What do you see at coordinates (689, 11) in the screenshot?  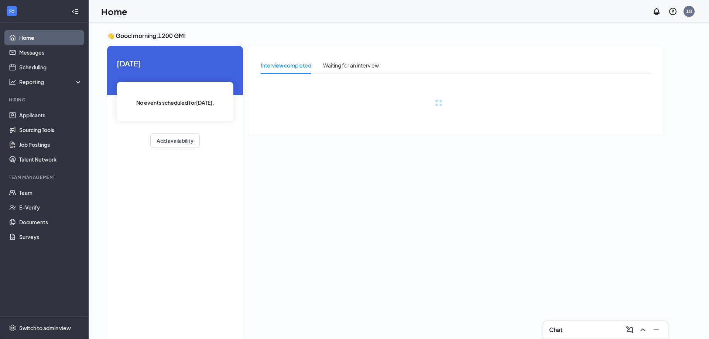 I see `div: 1G` at bounding box center [689, 11].